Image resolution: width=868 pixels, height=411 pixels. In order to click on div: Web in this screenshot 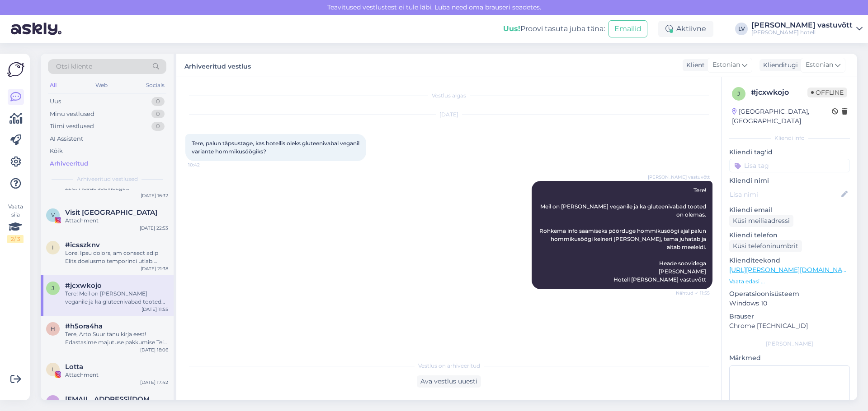, I will do `click(101, 85)`.